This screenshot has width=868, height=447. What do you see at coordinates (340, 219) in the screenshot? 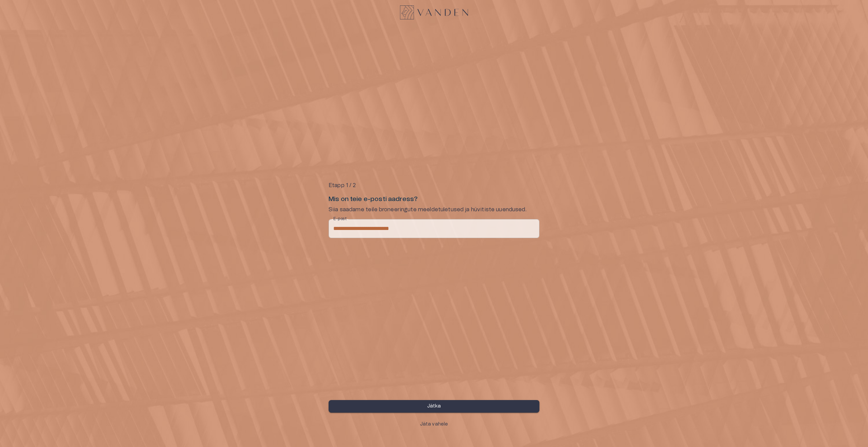
I see `label: E-post` at bounding box center [340, 219].